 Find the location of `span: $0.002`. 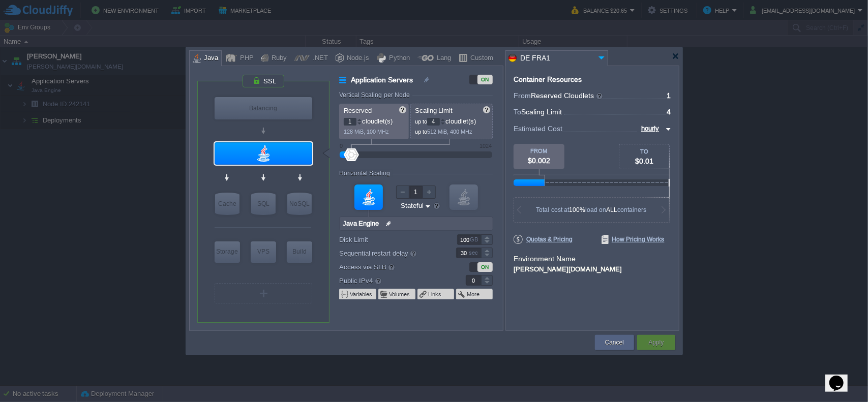

span: $0.002 is located at coordinates (538, 160).